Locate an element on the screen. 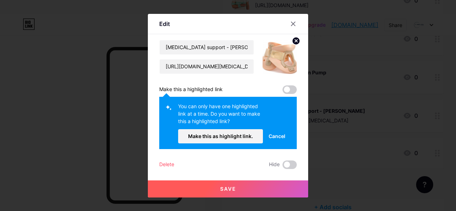  input: Title is located at coordinates (207, 47).